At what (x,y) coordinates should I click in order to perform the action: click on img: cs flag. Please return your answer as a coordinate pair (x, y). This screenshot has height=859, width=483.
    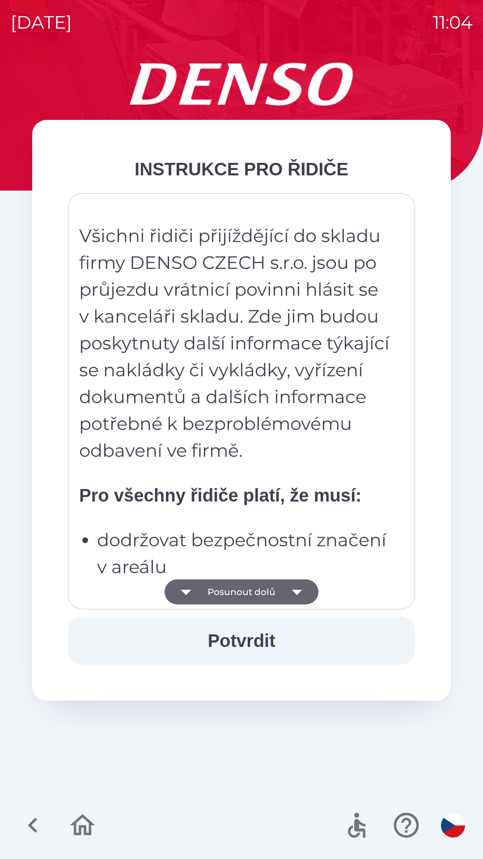
    Looking at the image, I should click on (453, 825).